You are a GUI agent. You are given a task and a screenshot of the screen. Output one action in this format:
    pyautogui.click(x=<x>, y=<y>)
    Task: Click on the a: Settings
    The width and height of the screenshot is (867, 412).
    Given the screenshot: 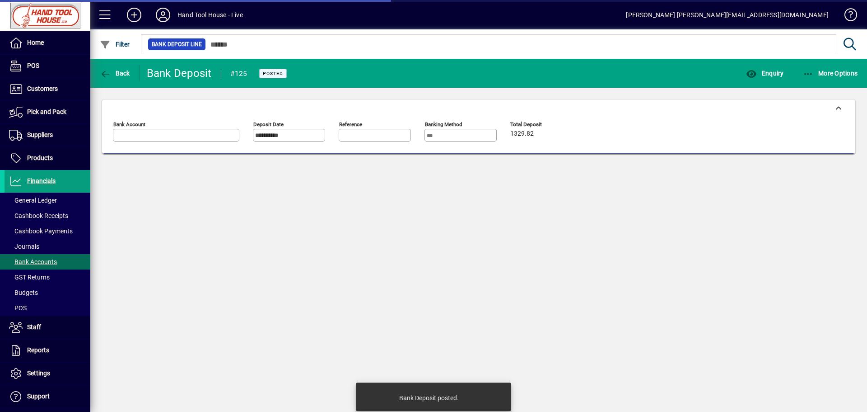 What is the action you would take?
    pyautogui.click(x=47, y=373)
    